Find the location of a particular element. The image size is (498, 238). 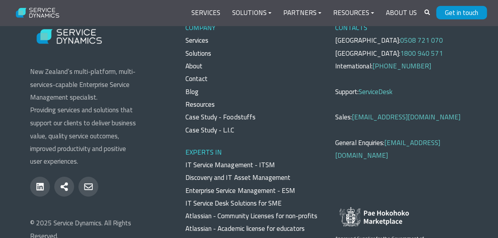

div: Navigation Menu is located at coordinates (304, 13).